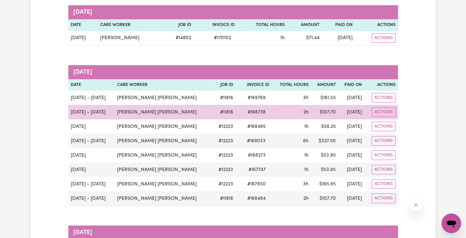 Image resolution: width=466 pixels, height=238 pixels. What do you see at coordinates (325, 98) in the screenshot?
I see `td: $ 161.55` at bounding box center [325, 98].